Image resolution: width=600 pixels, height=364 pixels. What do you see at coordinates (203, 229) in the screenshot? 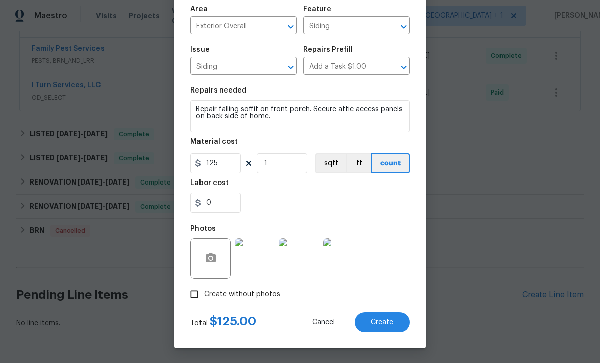
I see `h5: Photos` at bounding box center [203, 229].